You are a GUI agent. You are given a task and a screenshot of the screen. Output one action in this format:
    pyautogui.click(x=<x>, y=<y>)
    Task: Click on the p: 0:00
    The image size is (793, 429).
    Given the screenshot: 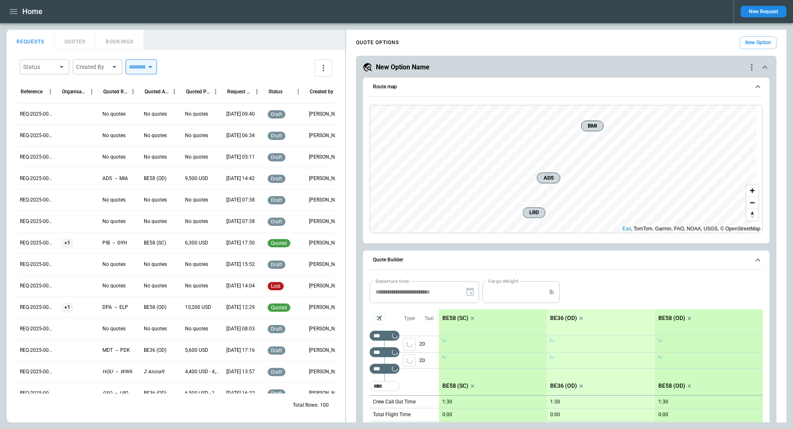 What is the action you would take?
    pyautogui.click(x=663, y=414)
    